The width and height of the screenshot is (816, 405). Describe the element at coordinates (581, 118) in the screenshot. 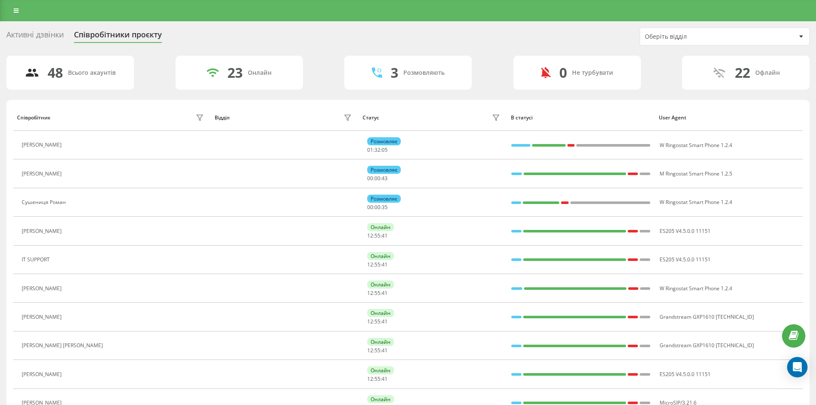

I see `div: В статусі` at that location.